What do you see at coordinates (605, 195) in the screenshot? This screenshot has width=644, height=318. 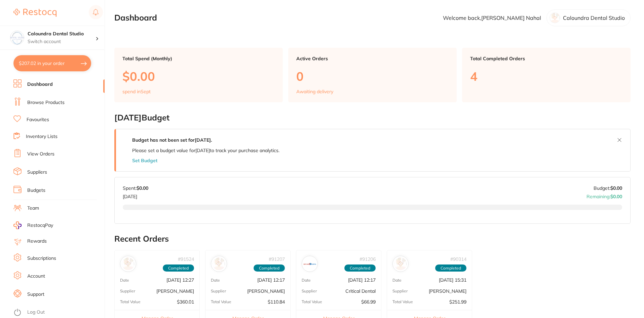 I see `p: Remaining:` at bounding box center [605, 195].